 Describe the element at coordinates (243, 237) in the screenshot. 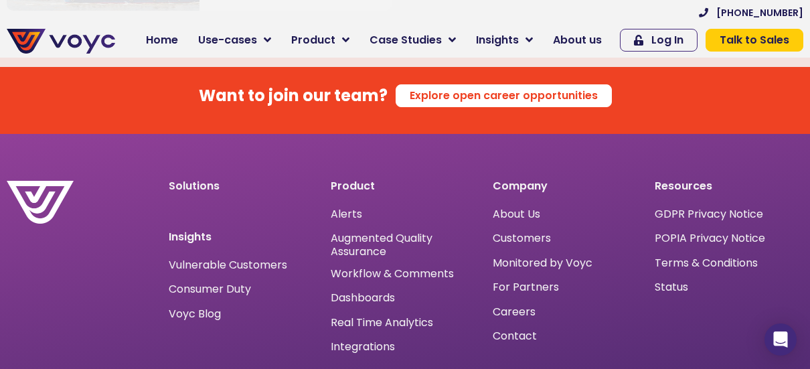

I see `p: Insights` at that location.